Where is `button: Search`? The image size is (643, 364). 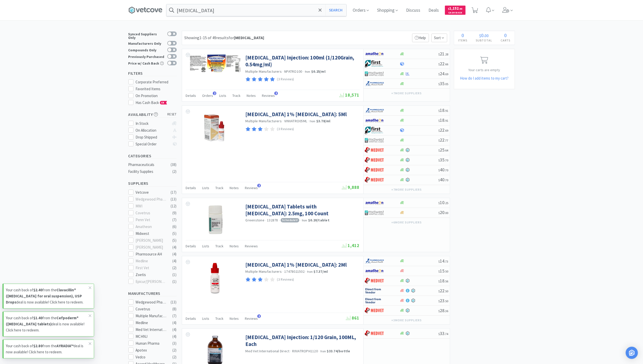
button: Search is located at coordinates (335, 10).